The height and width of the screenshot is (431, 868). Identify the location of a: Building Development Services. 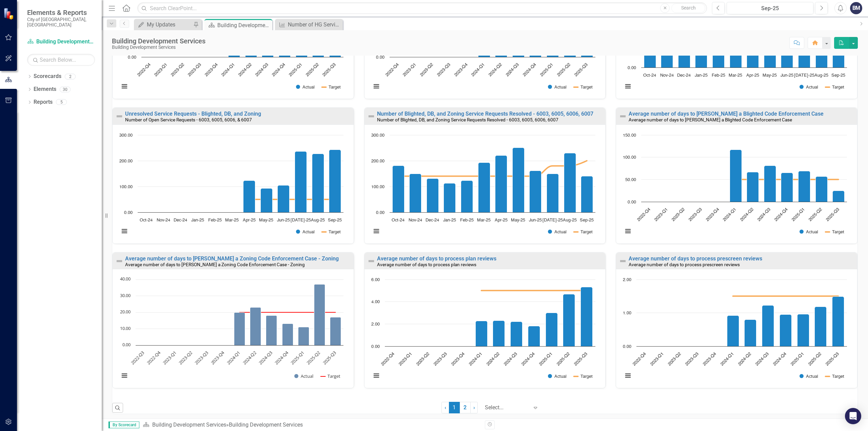
(61, 41).